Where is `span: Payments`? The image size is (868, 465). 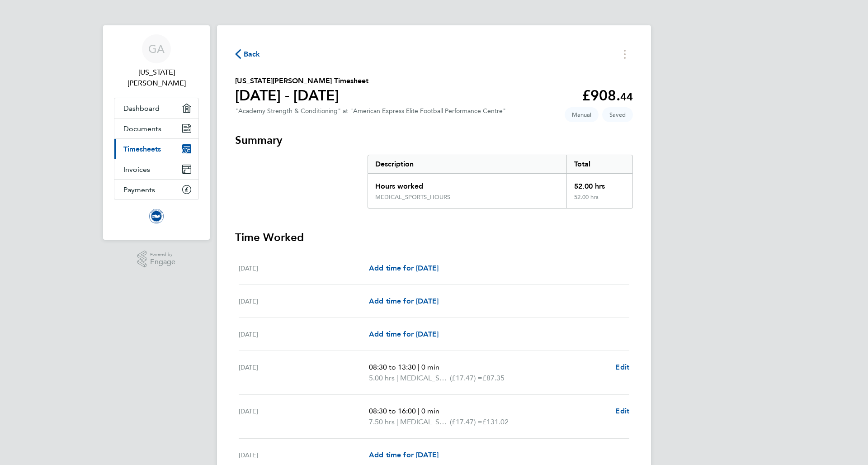 span: Payments is located at coordinates (139, 189).